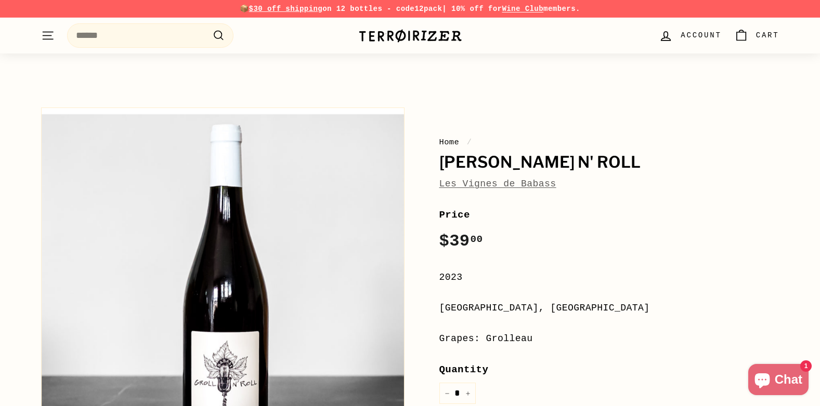 This screenshot has height=406, width=820. Describe the element at coordinates (457, 393) in the screenshot. I see `input: quantity` at that location.